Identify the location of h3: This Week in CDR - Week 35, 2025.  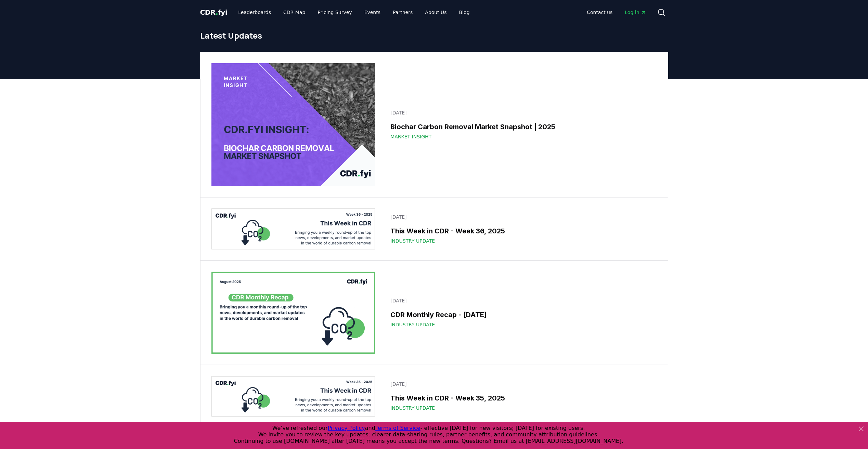
(521, 398).